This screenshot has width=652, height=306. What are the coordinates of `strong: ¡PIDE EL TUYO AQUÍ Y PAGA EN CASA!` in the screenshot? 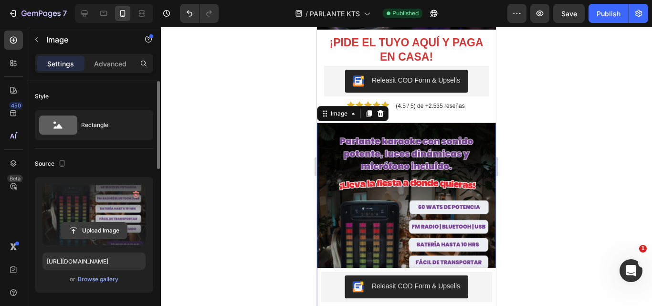 It's located at (89, 23).